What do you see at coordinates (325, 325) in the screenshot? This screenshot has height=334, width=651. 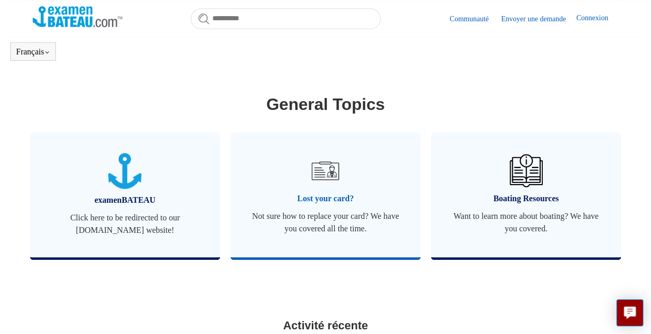 I see `h2: Activité récente` at bounding box center [325, 325].